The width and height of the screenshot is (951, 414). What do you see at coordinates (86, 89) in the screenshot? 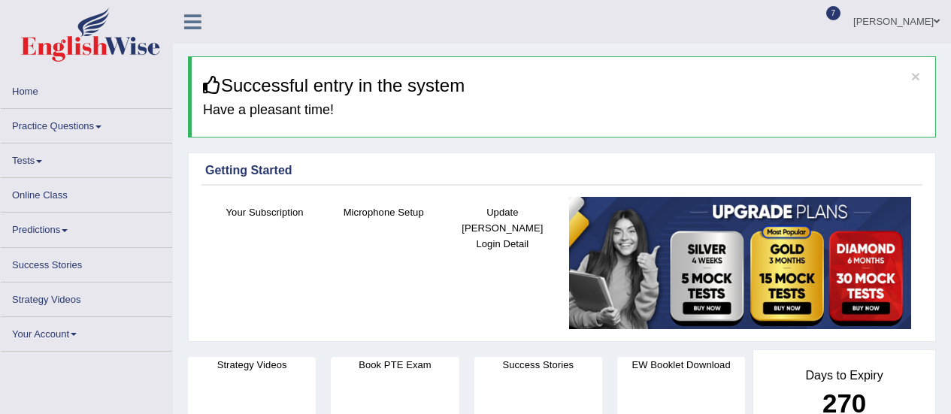
I see `a: Home` at bounding box center [86, 89].